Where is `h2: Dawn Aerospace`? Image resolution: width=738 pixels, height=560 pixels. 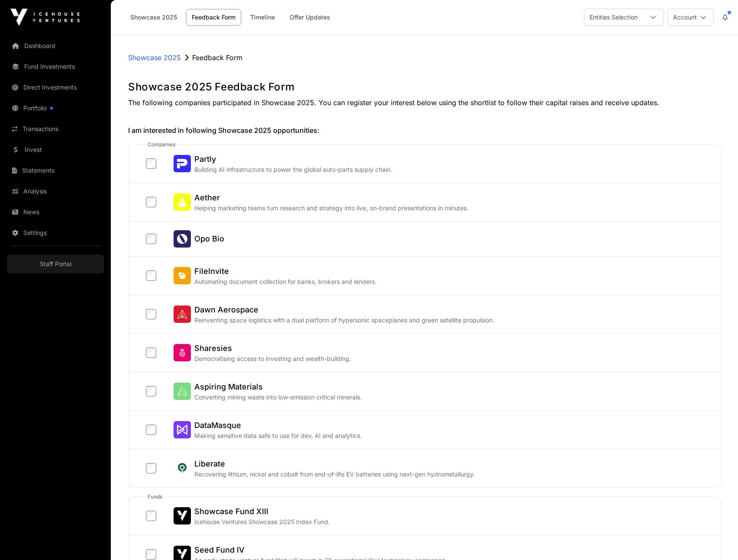 h2: Dawn Aerospace is located at coordinates (344, 310).